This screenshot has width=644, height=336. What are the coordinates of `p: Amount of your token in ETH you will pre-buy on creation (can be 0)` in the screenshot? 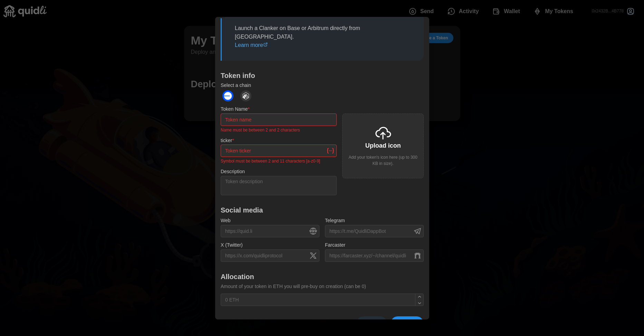 It's located at (322, 286).